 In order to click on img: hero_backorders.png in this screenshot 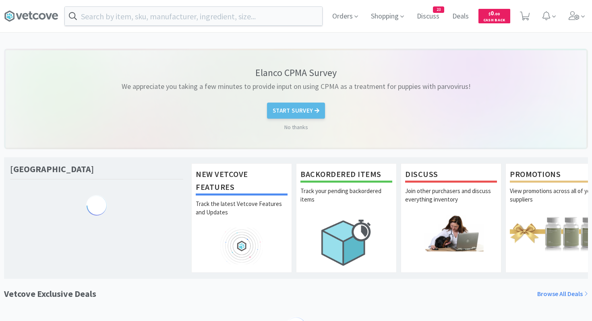, I will do `click(346, 242)`.